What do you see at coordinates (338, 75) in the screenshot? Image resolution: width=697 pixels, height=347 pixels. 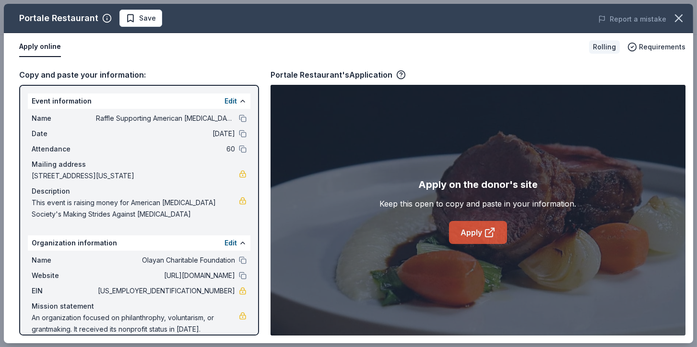 I see `div: Portale Restaurant's Application` at bounding box center [338, 75].